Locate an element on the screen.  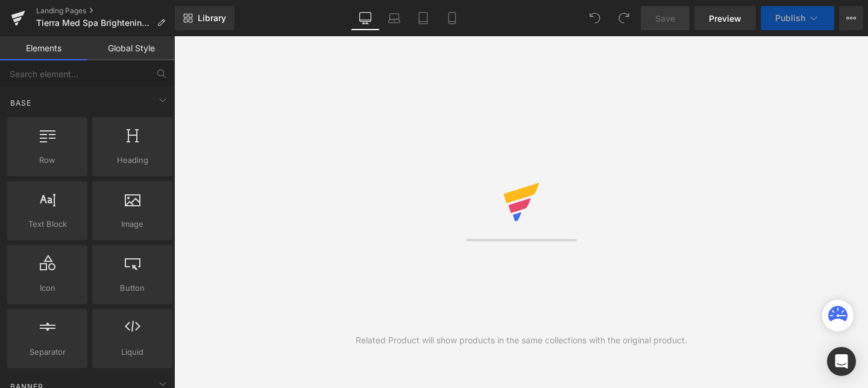
a: Tablet is located at coordinates (423, 18).